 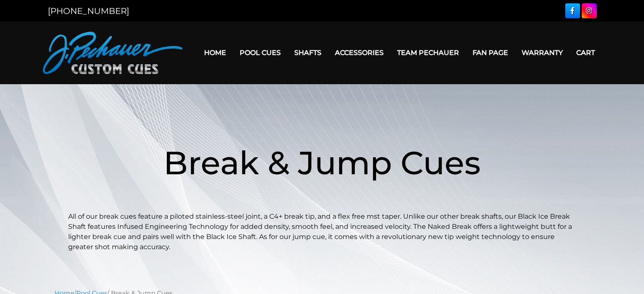 I want to click on img: Pechauer Custom Cues, so click(x=113, y=53).